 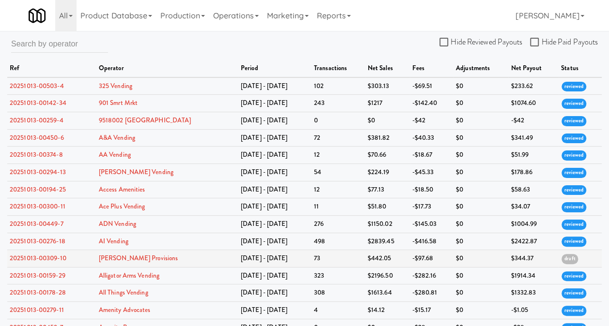 I want to click on td: $2422.87, so click(x=533, y=242).